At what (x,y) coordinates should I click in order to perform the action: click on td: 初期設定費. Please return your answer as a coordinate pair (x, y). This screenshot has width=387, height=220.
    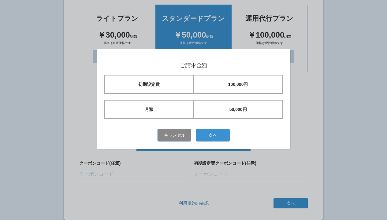
    Looking at the image, I should click on (149, 85).